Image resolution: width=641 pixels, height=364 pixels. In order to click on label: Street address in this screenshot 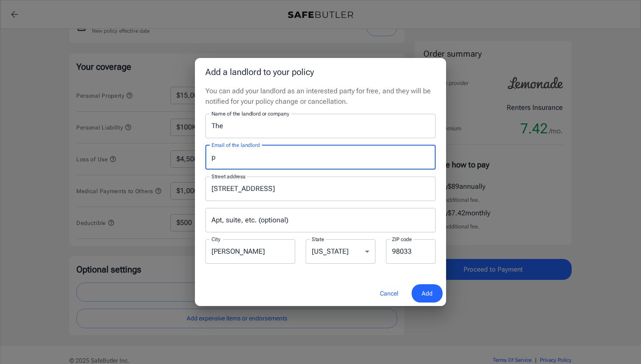, I will do `click(228, 176)`.